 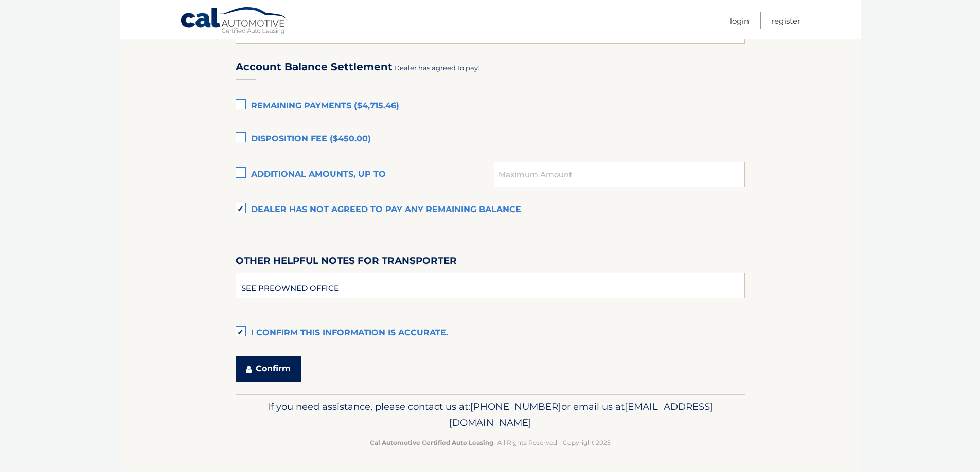 What do you see at coordinates (437, 68) in the screenshot?
I see `span: Dealer has agreed to pay:` at bounding box center [437, 68].